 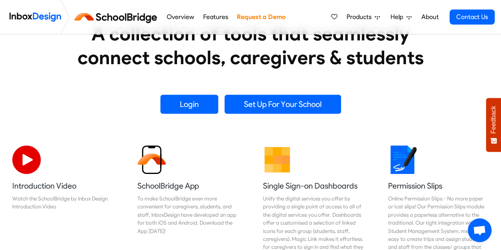 What do you see at coordinates (430, 17) in the screenshot?
I see `a: About` at bounding box center [430, 17].